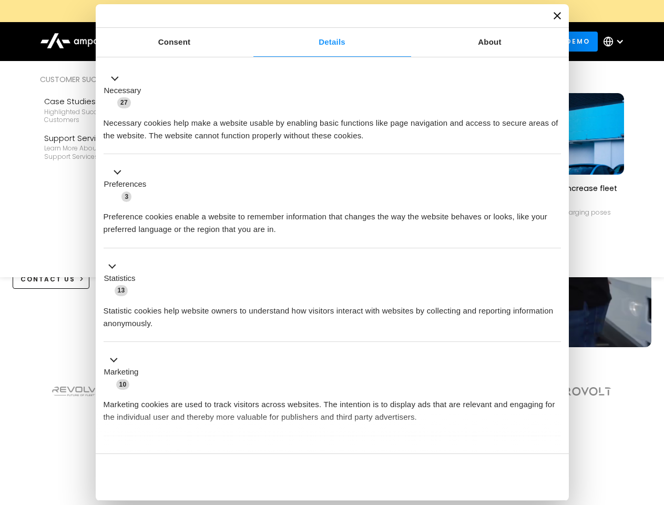  Describe the element at coordinates (332, 11) in the screenshot. I see `a: New Webinars: Register to Upcoming WebinarsREGISTER HERE` at that location.